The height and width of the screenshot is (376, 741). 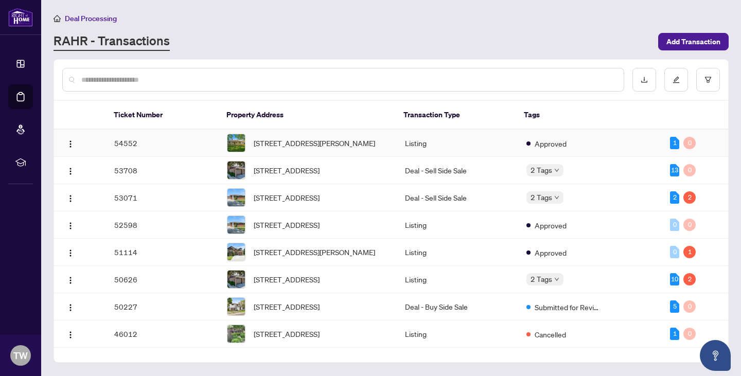 I want to click on td: 46012, so click(x=163, y=334).